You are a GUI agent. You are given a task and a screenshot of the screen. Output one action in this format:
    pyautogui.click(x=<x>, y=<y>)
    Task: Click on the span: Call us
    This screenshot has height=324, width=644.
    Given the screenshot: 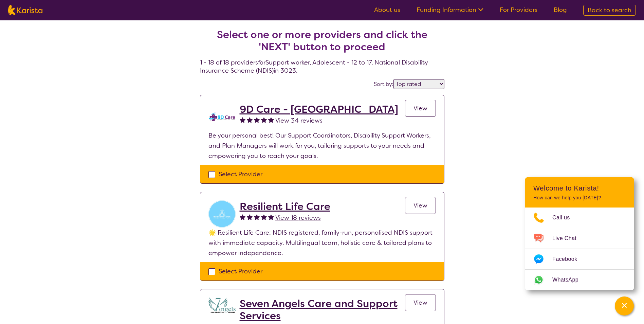 What is the action you would take?
    pyautogui.click(x=565, y=218)
    